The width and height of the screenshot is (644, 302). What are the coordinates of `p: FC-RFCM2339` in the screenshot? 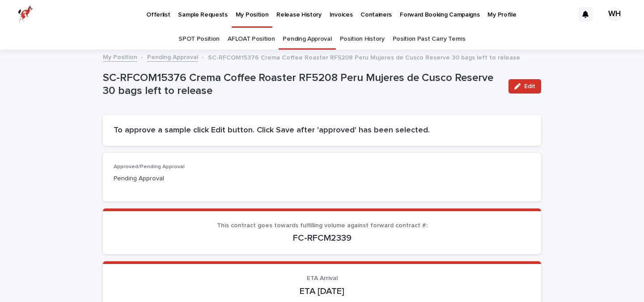 It's located at (322, 237).